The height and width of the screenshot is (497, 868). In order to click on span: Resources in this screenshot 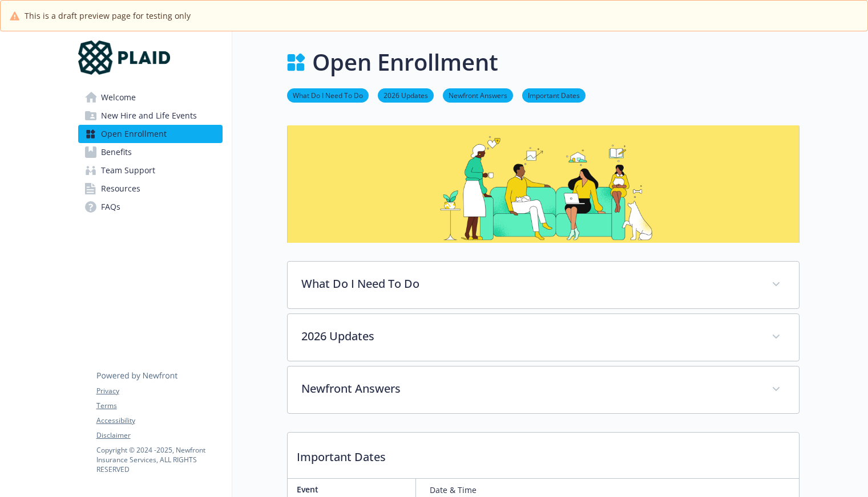, I will do `click(121, 189)`.